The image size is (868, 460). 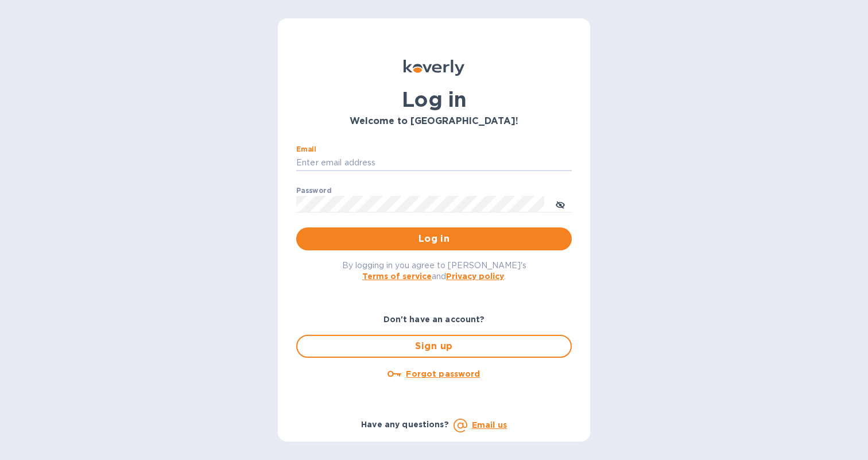 I want to click on b: Have any questions?, so click(x=405, y=425).